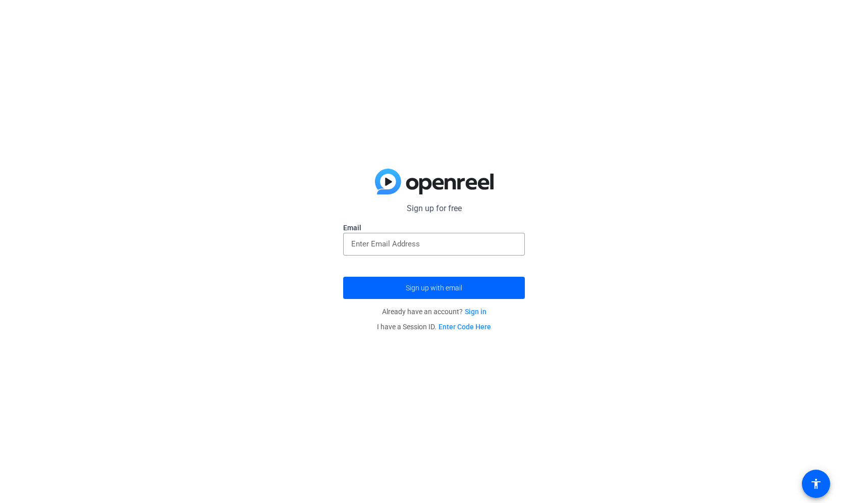 The height and width of the screenshot is (503, 868). What do you see at coordinates (475, 312) in the screenshot?
I see `a: Sign in` at bounding box center [475, 312].